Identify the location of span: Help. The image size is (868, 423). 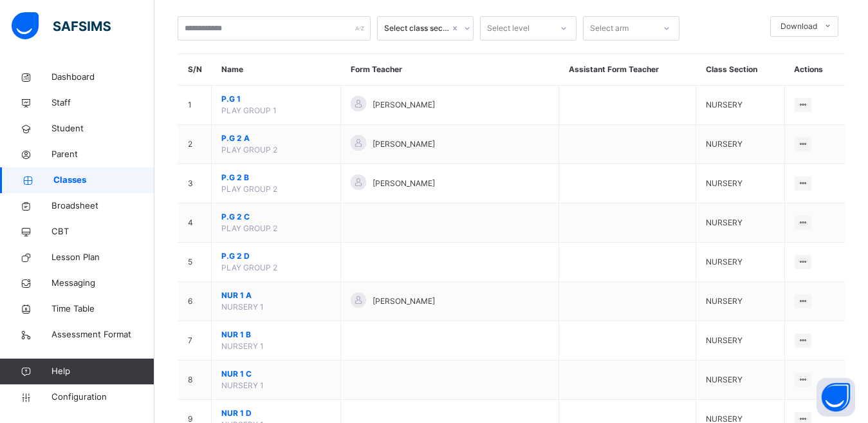
(102, 371).